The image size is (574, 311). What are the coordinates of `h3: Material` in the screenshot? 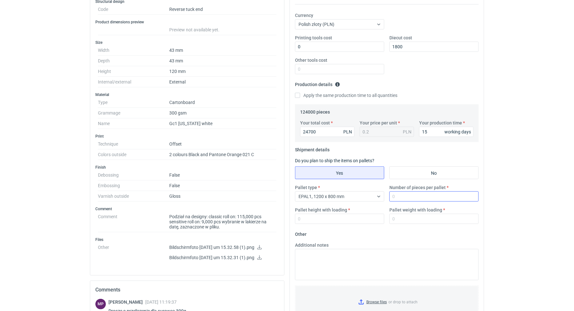 It's located at (187, 95).